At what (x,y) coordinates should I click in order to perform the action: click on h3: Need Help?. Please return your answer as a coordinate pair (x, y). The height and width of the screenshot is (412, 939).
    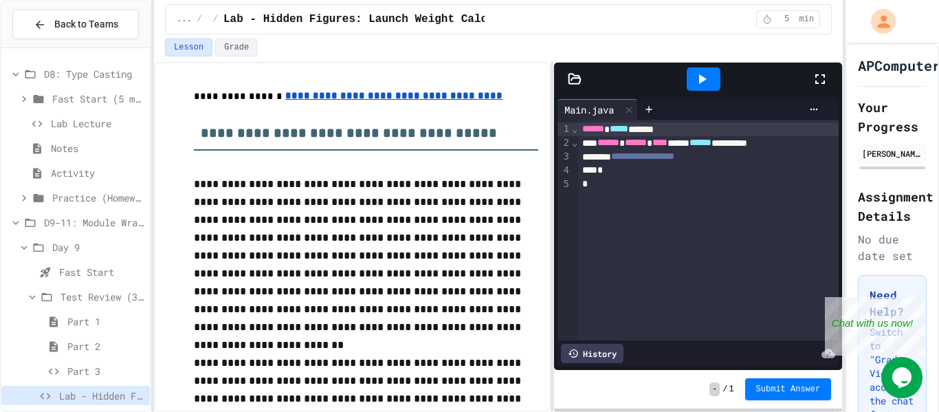
    Looking at the image, I should click on (892, 303).